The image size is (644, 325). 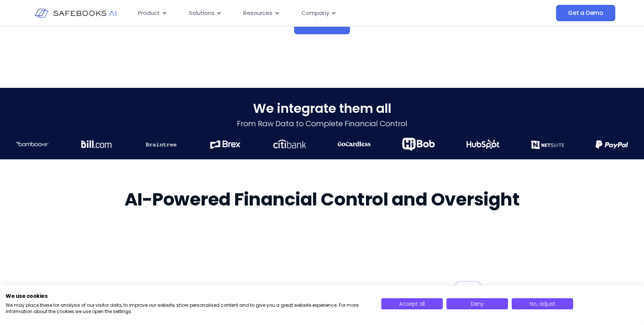 I want to click on img: Product 3, so click(x=32, y=144).